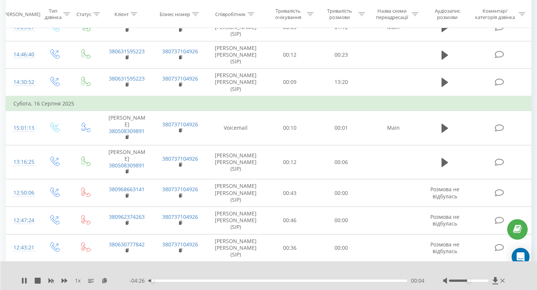 This screenshot has height=290, width=537. Describe the element at coordinates (290, 128) in the screenshot. I see `td: 00:10` at that location.